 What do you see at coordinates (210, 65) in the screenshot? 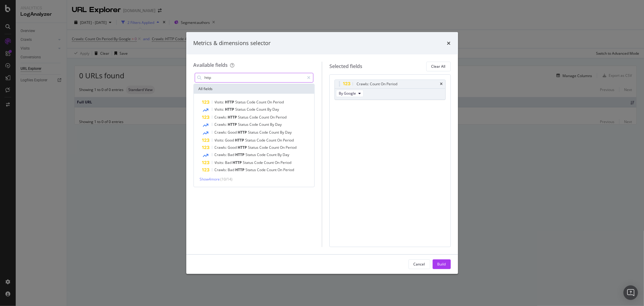
I see `div: Available fields` at bounding box center [210, 65].